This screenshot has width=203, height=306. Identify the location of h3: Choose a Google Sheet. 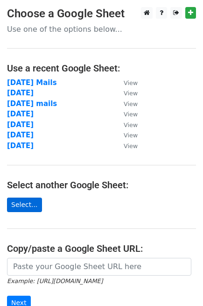
(101, 14).